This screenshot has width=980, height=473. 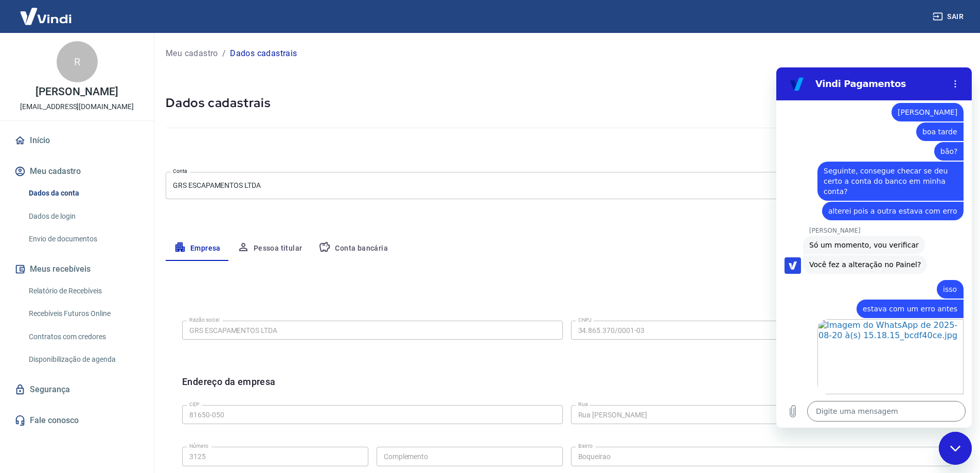 I want to click on a: Meu cadastro, so click(x=192, y=53).